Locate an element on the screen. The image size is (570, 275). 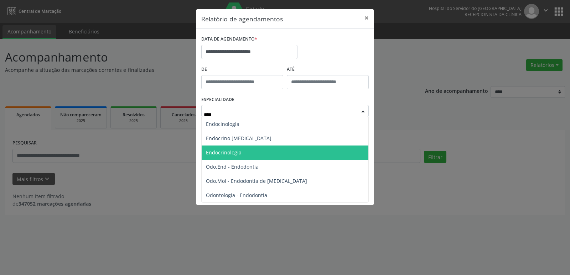
h5: Relatório de agendamentos is located at coordinates (242, 19).